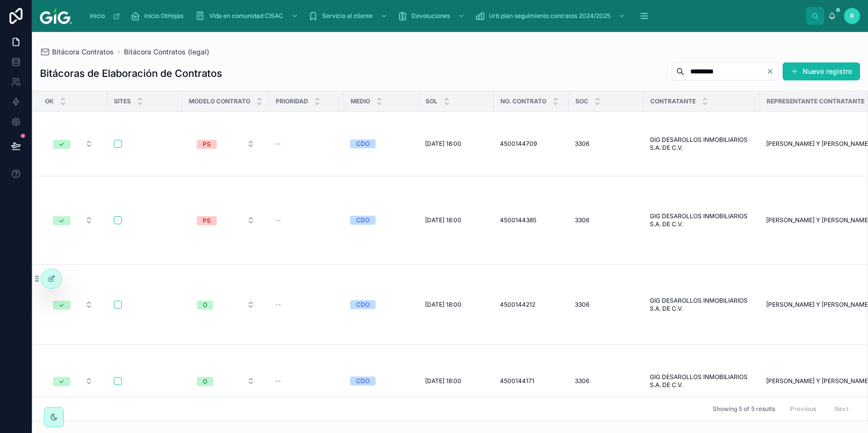 The height and width of the screenshot is (433, 868). What do you see at coordinates (518, 304) in the screenshot?
I see `span: 4500144212` at bounding box center [518, 304].